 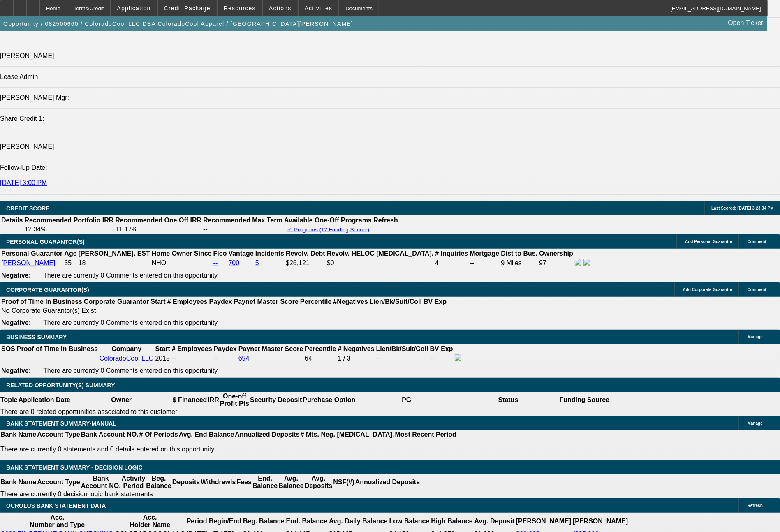 What do you see at coordinates (306, 263) in the screenshot?
I see `td: $26,121` at bounding box center [306, 263].